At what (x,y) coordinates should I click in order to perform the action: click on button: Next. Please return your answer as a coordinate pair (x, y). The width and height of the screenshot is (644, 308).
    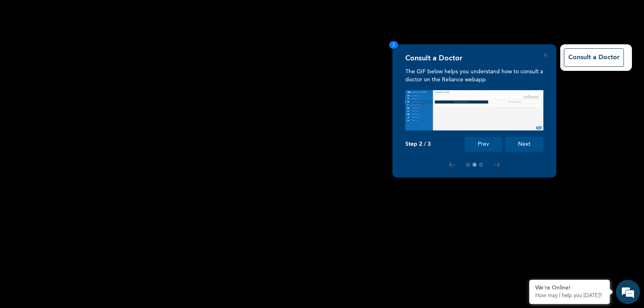
    Looking at the image, I should click on (524, 144).